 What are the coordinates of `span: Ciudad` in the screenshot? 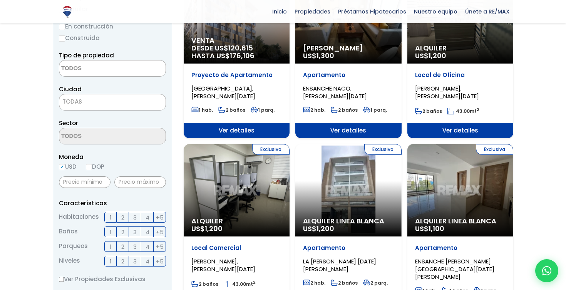 It's located at (70, 89).